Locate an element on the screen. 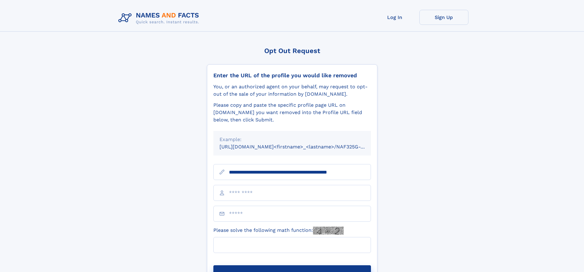 This screenshot has width=584, height=272. img: Logo Names and Facts is located at coordinates (160, 18).